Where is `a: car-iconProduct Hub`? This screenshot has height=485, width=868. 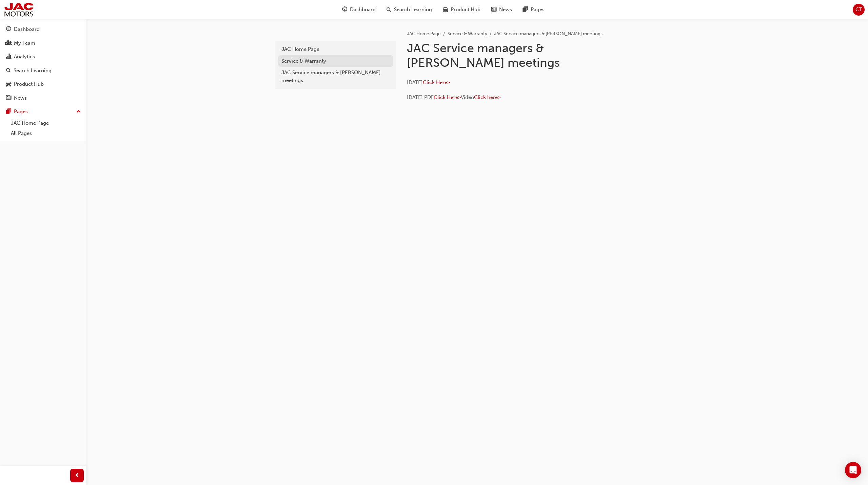
a: car-iconProduct Hub is located at coordinates (462, 9).